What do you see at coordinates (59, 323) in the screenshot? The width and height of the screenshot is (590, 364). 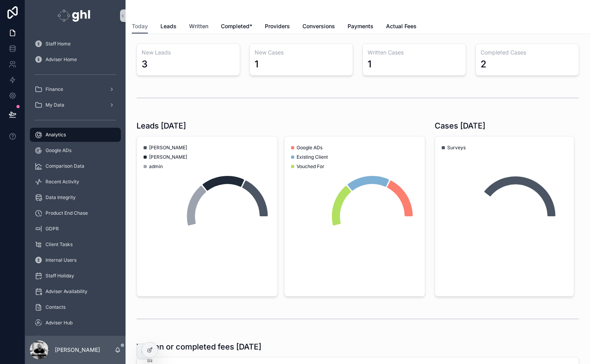 I see `span: Adviser Hub` at bounding box center [59, 323].